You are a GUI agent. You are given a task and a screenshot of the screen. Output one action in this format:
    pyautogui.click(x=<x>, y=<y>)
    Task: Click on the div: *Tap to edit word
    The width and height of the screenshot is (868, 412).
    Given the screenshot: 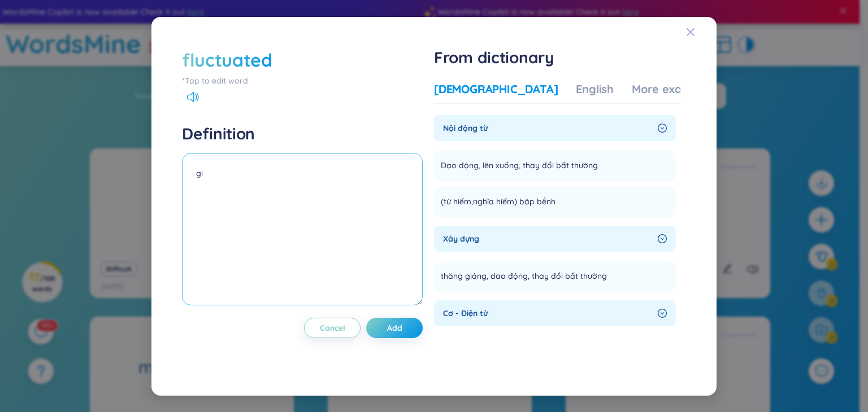 What is the action you would take?
    pyautogui.click(x=302, y=81)
    